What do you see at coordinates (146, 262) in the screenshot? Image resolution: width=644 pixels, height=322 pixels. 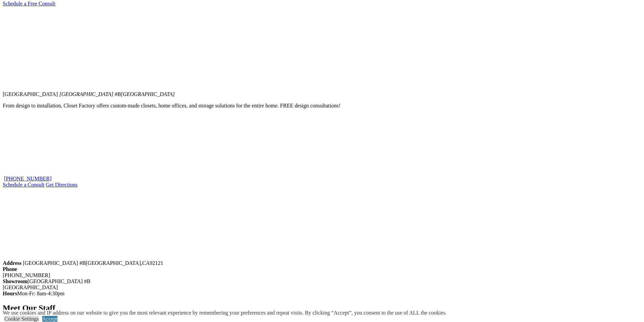 I see `span: CA` at bounding box center [146, 262].